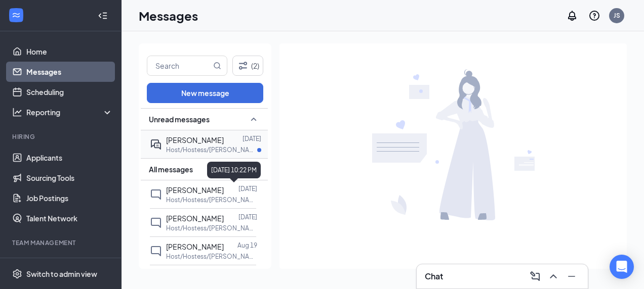 This screenshot has width=644, height=289. I want to click on svg: WorkstreamLogo, so click(16, 15).